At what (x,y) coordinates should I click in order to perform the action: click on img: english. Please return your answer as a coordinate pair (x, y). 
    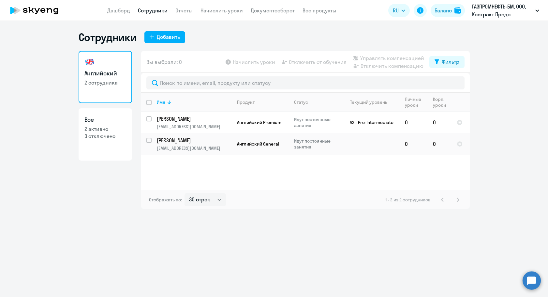
    Looking at the image, I should click on (90, 62).